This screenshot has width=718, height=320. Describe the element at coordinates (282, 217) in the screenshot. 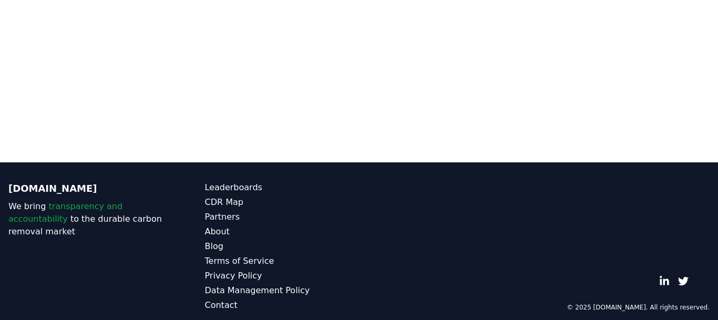

I see `a: Partners` at that location.